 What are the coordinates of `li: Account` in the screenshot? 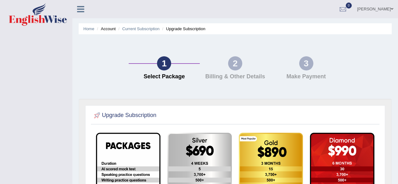 It's located at (105, 29).